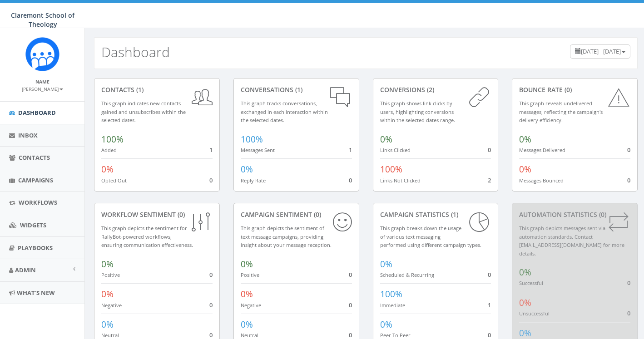 Image resolution: width=644 pixels, height=339 pixels. I want to click on small: Added, so click(109, 150).